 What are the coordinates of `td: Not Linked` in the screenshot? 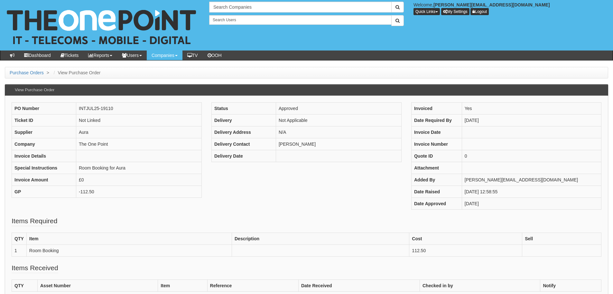 It's located at (139, 120).